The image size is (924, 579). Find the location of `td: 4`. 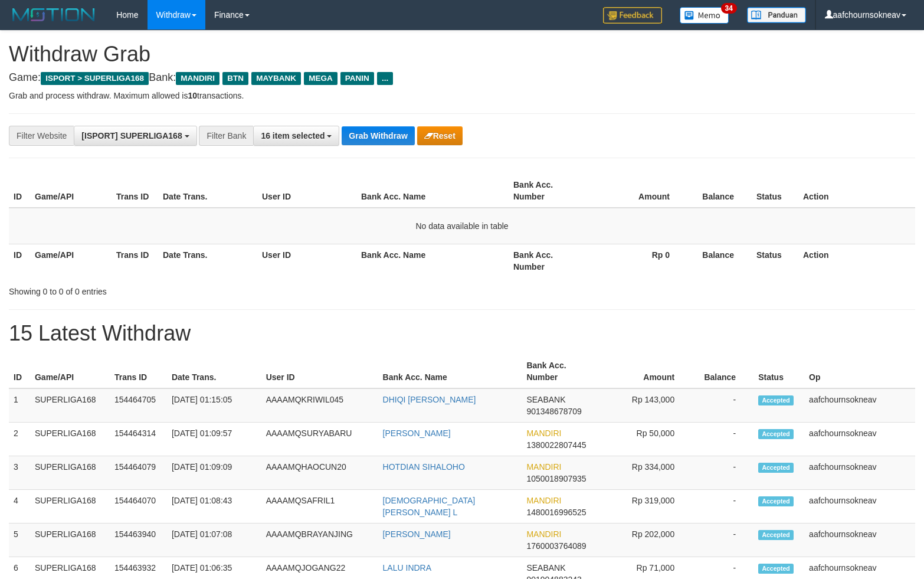

td: 4 is located at coordinates (19, 507).